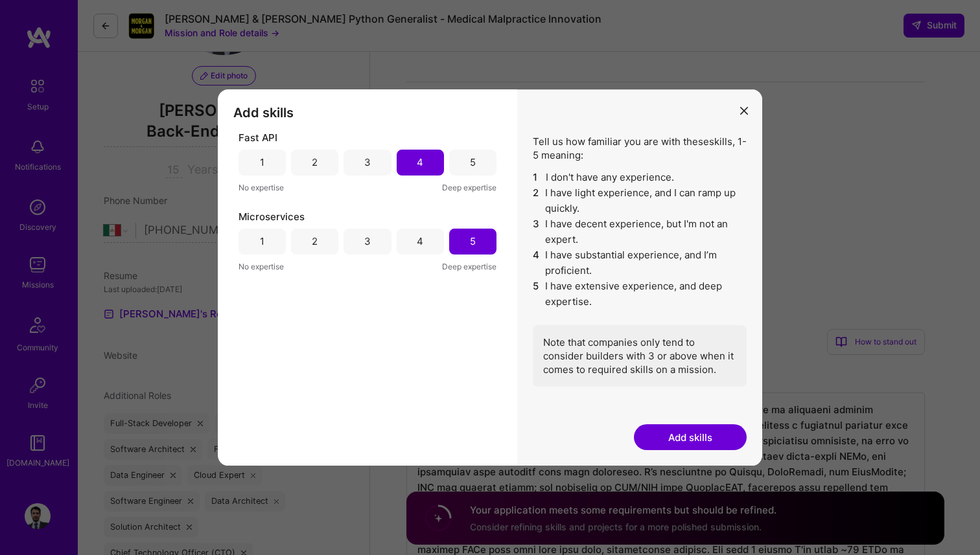 The width and height of the screenshot is (980, 555). Describe the element at coordinates (258, 137) in the screenshot. I see `span: Fast API` at that location.